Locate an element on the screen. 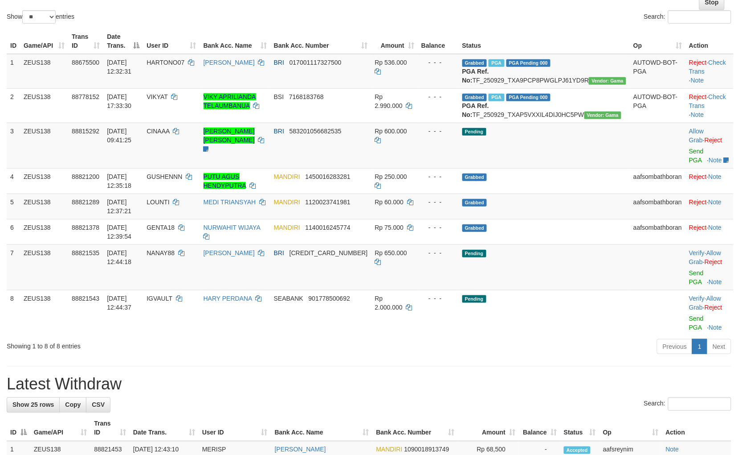  th: Date Trans.: activate to sort column descending is located at coordinates (123, 41).